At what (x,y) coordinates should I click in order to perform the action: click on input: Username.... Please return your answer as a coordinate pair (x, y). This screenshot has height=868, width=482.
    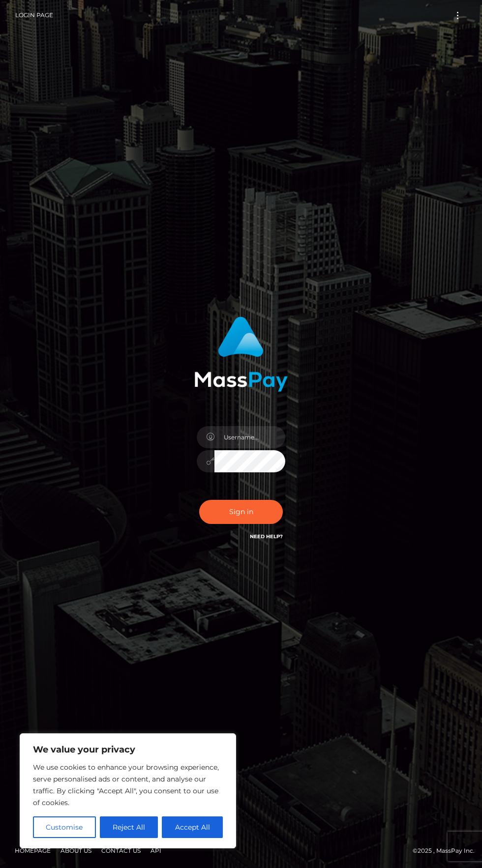
    Looking at the image, I should click on (250, 437).